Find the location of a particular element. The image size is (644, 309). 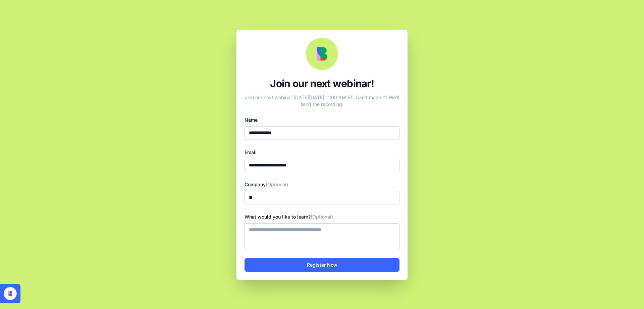

button: Register Now is located at coordinates (322, 265).